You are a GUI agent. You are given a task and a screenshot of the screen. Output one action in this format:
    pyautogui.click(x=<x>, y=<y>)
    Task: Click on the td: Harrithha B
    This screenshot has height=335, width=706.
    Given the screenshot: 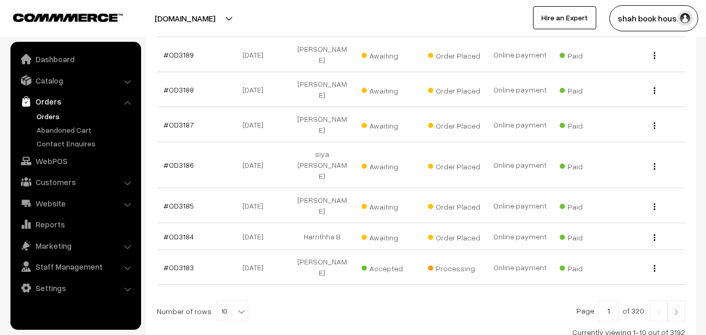 What is the action you would take?
    pyautogui.click(x=322, y=236)
    